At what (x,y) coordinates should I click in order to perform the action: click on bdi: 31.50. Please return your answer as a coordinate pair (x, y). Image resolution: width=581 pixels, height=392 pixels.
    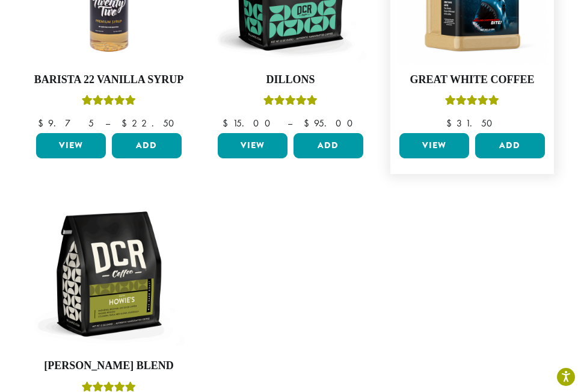
    Looking at the image, I should click on (473, 123).